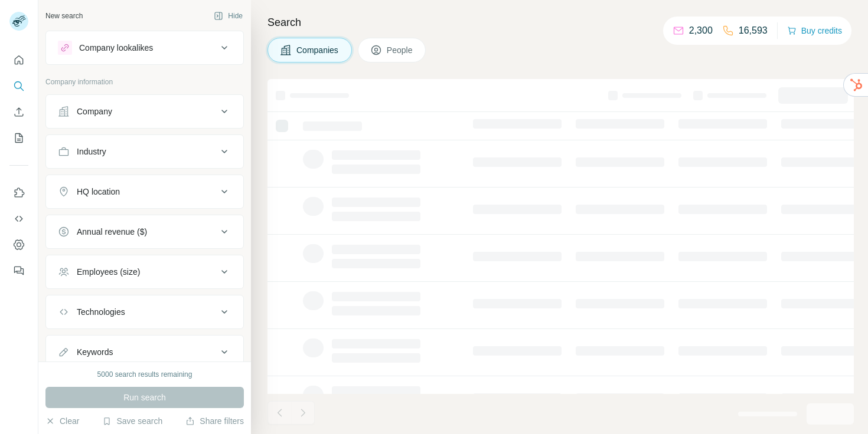 The height and width of the screenshot is (434, 868). Describe the element at coordinates (400, 50) in the screenshot. I see `span: People` at that location.